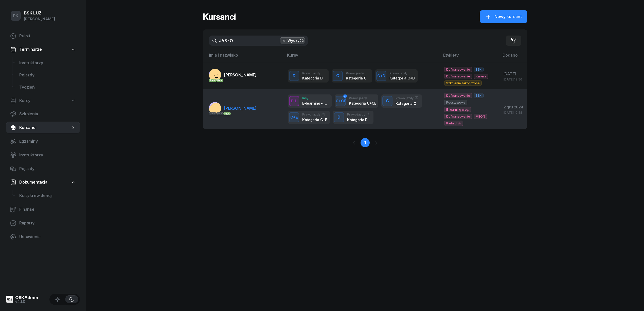  Describe the element at coordinates (10, 299) in the screenshot. I see `img: logo-xs@2x.png` at that location.